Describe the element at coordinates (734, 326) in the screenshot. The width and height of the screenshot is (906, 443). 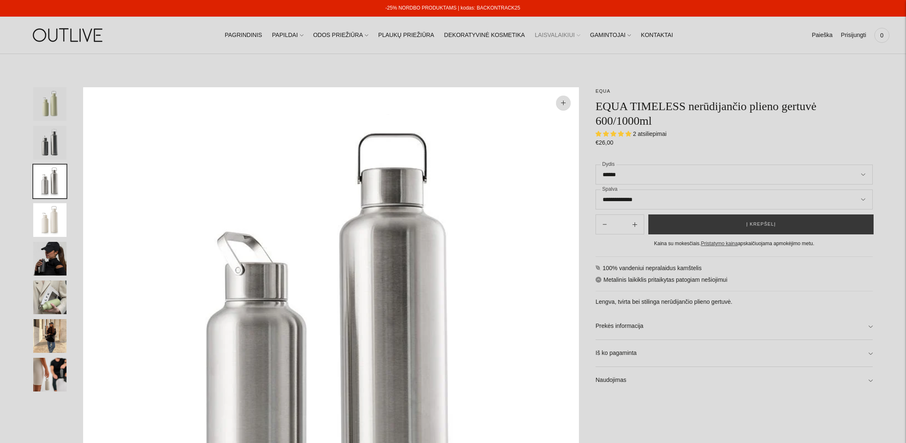
I see `a: Prekės informacija` at that location.